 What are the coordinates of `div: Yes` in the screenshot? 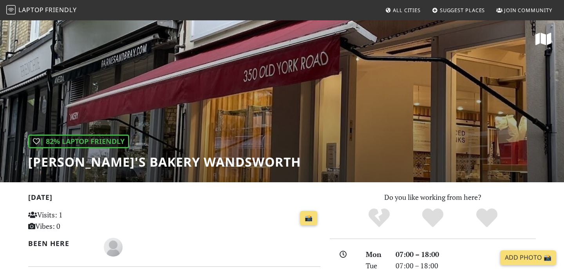 It's located at (433, 218).